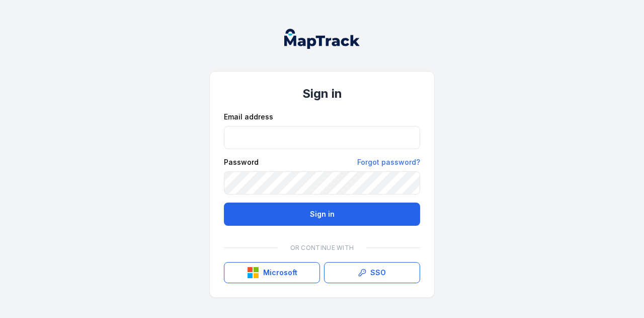  I want to click on h1: Sign in, so click(322, 94).